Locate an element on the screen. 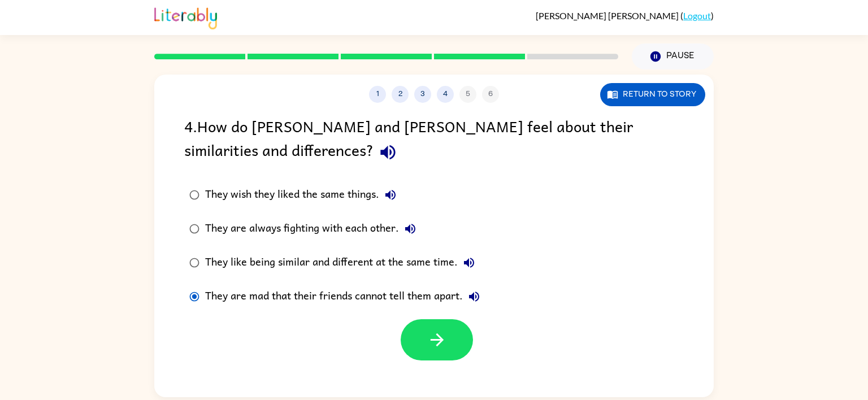 This screenshot has height=400, width=868. button: They are always fighting with each other. is located at coordinates (411, 229).